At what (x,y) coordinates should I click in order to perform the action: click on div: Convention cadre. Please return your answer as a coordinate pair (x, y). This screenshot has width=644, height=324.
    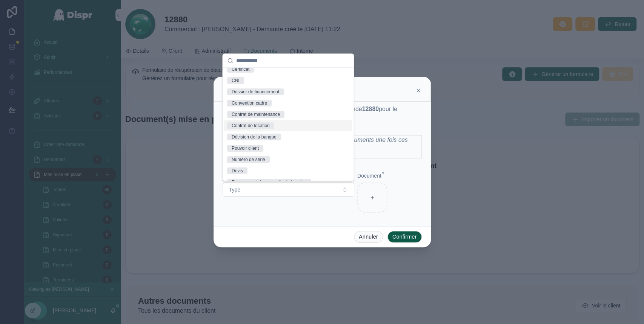
    Looking at the image, I should click on (249, 103).